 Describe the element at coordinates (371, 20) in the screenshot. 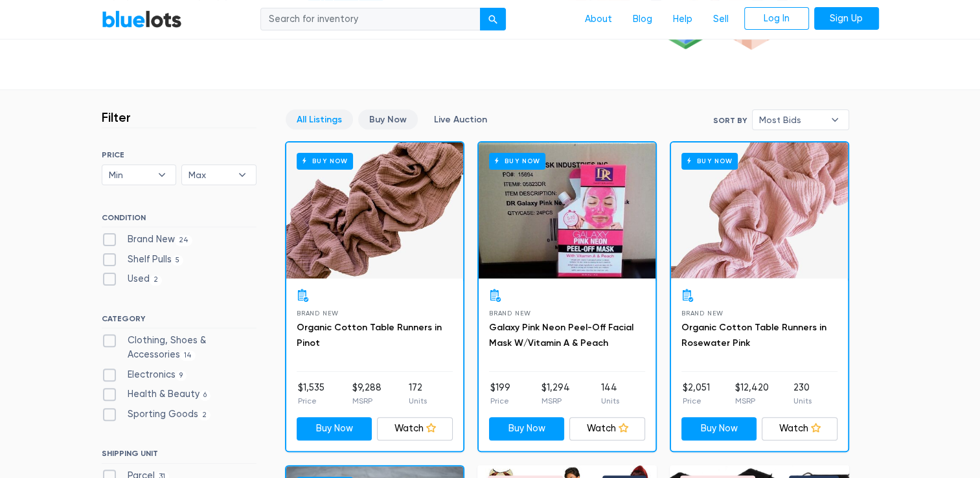

I see `input: Search for inventory` at that location.